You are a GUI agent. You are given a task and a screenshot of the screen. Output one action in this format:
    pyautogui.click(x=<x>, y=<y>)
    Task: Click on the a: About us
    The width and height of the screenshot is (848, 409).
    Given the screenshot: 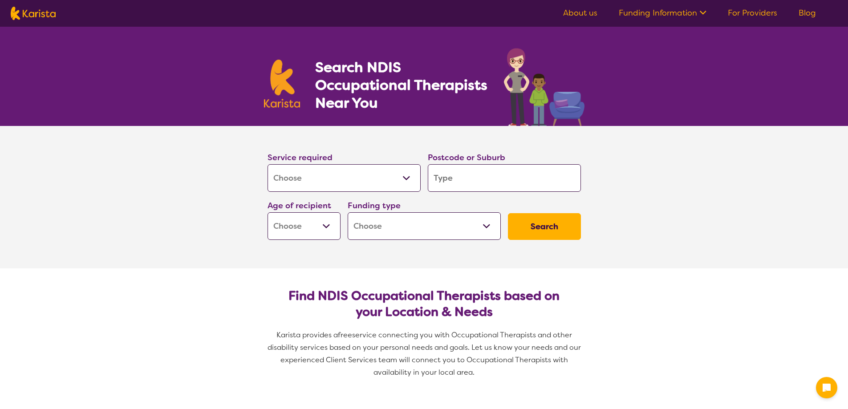 What is the action you would take?
    pyautogui.click(x=580, y=13)
    